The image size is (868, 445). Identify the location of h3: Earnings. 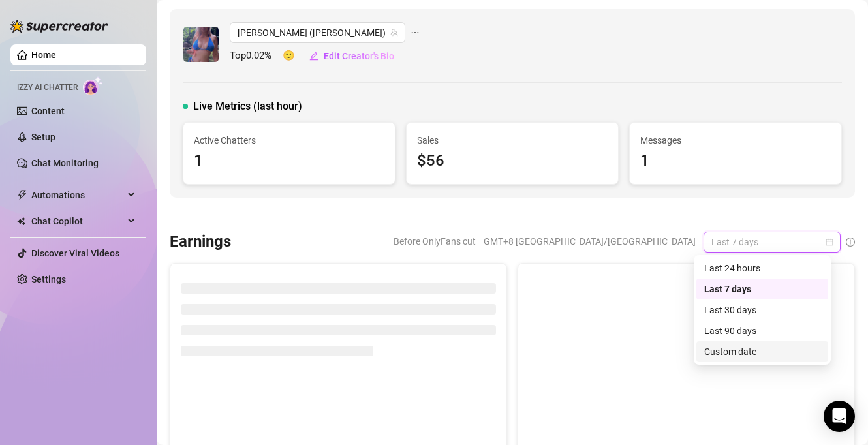
(200, 242).